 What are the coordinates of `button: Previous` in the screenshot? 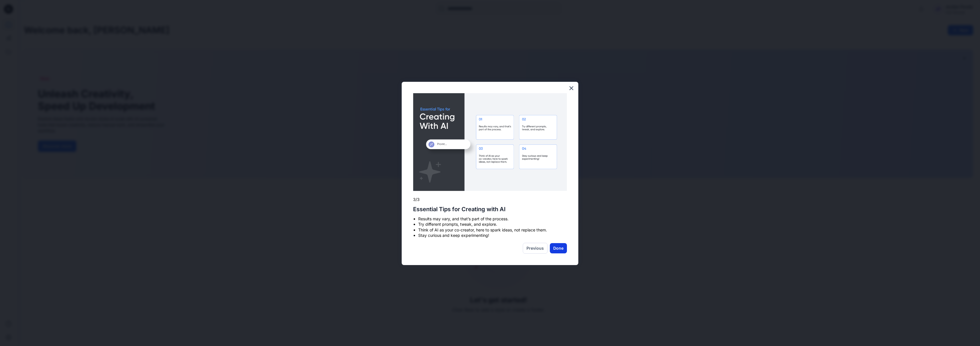 It's located at (535, 248).